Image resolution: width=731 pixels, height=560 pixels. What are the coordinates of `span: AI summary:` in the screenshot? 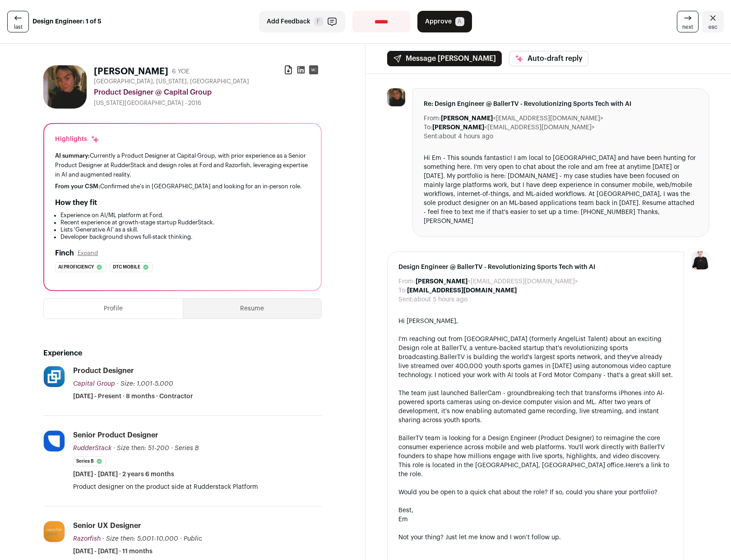 It's located at (72, 155).